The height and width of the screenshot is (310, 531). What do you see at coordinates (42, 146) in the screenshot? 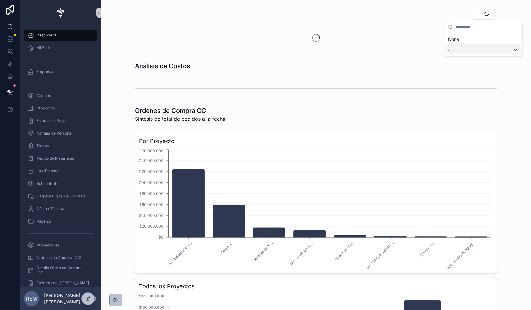
I see `span: Tareas` at bounding box center [42, 146].